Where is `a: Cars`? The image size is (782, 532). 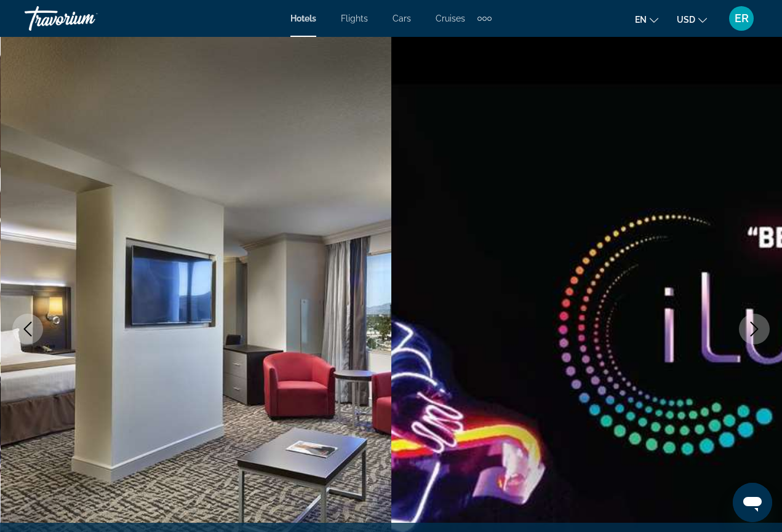
a: Cars is located at coordinates (402, 18).